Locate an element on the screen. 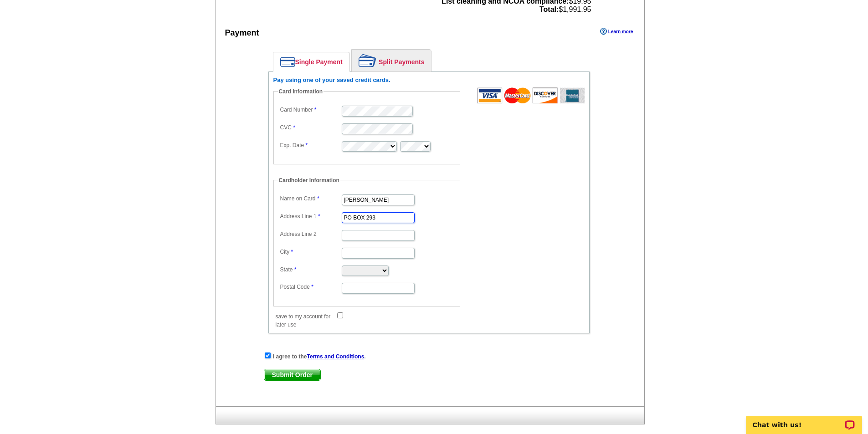  button: Open LiveChat chat widget is located at coordinates (110, 19).